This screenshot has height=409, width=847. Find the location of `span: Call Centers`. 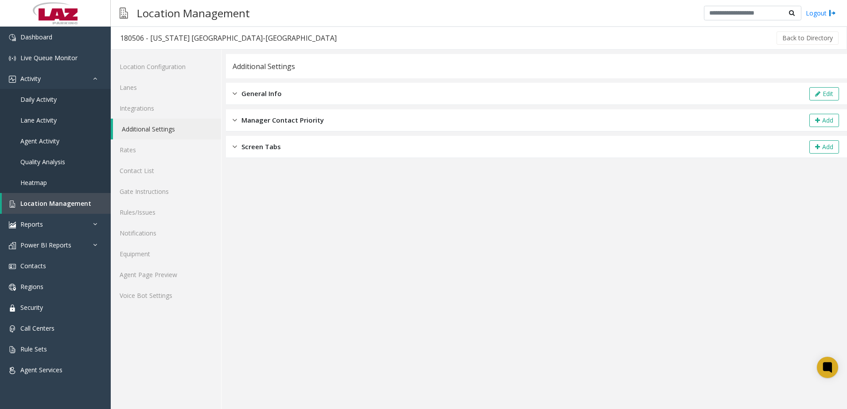

span: Call Centers is located at coordinates (37, 328).